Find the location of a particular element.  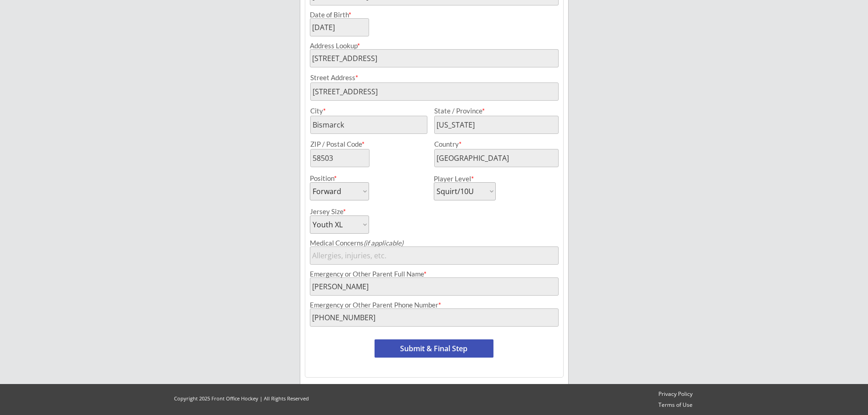

div: Address Lookup is located at coordinates (434, 45).